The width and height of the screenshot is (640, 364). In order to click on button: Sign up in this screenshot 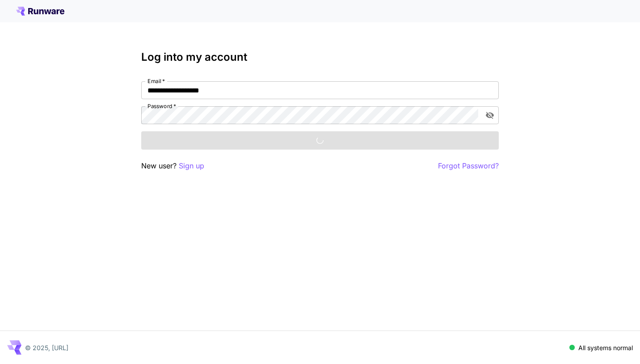, I will do `click(191, 166)`.